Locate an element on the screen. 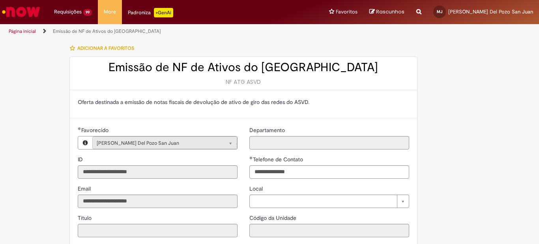 This screenshot has height=244, width=539. span: More is located at coordinates (110, 12).